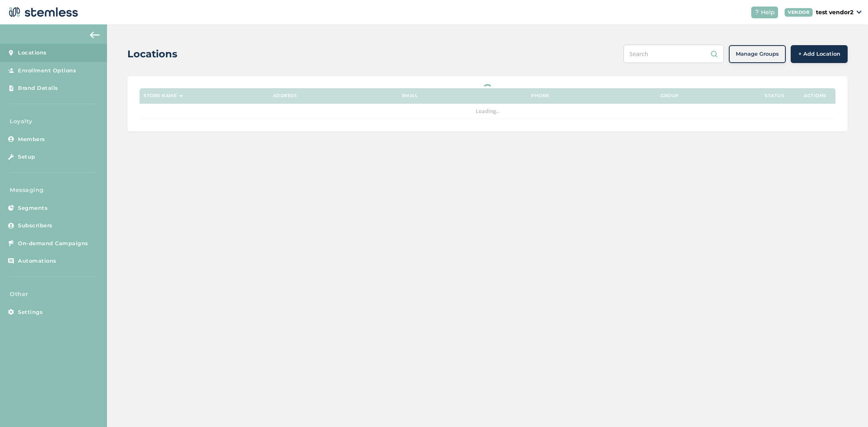 Image resolution: width=868 pixels, height=427 pixels. Describe the element at coordinates (47, 71) in the screenshot. I see `span: Enrollment Options` at that location.